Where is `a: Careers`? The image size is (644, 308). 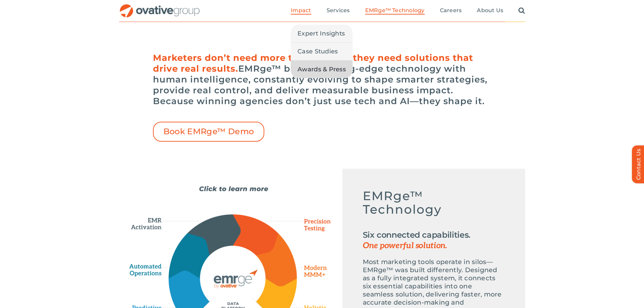
a: Careers is located at coordinates (451, 11).